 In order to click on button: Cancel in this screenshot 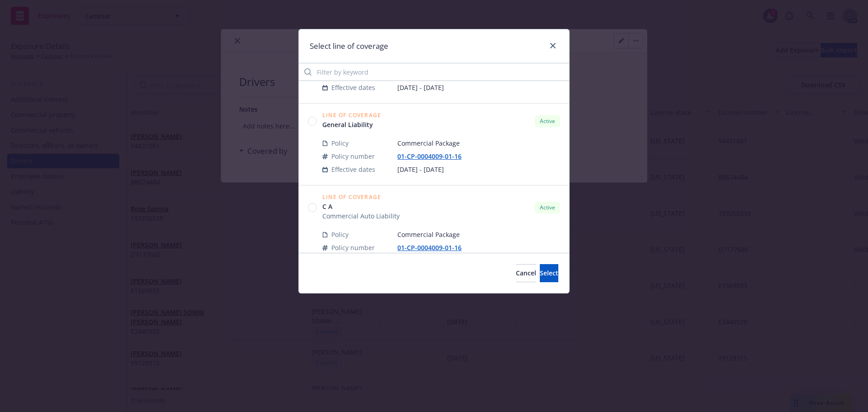, I will do `click(526, 273)`.